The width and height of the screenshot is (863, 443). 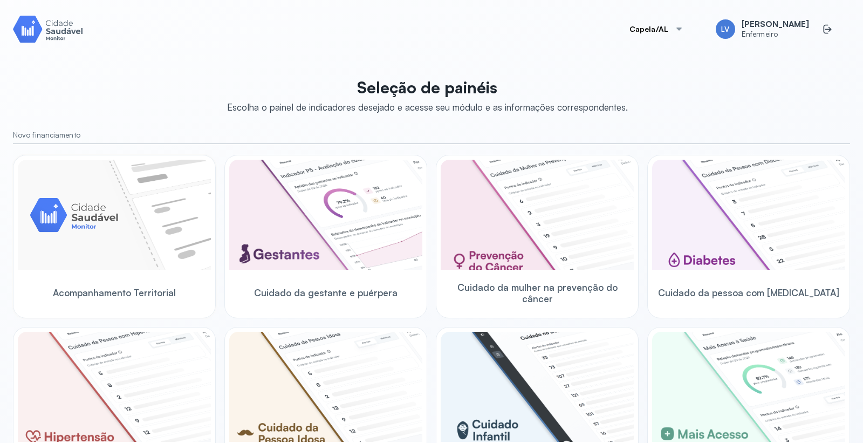 I want to click on small: Novo financiamento, so click(x=432, y=135).